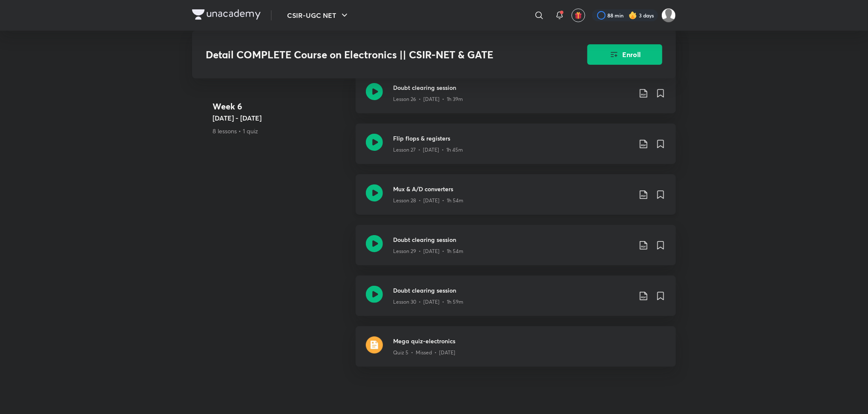 The height and width of the screenshot is (414, 868). Describe the element at coordinates (372, 55) in the screenshot. I see `h3: Detail COMPLETE Course on Electronics || CSIR-NET & GATE` at that location.